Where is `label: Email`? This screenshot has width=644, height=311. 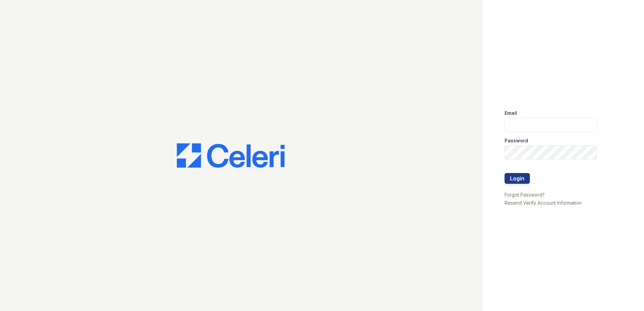
label: Email is located at coordinates (511, 113).